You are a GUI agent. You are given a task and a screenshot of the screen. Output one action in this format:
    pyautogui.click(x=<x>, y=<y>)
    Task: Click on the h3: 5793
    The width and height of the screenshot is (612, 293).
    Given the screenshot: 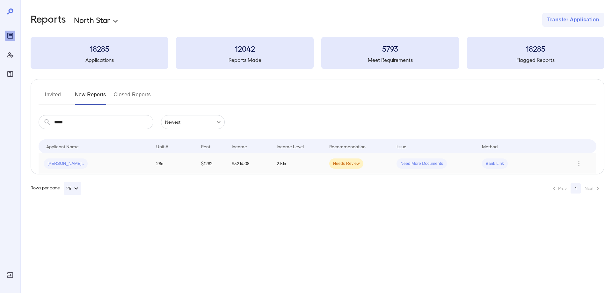 What is the action you would take?
    pyautogui.click(x=390, y=48)
    